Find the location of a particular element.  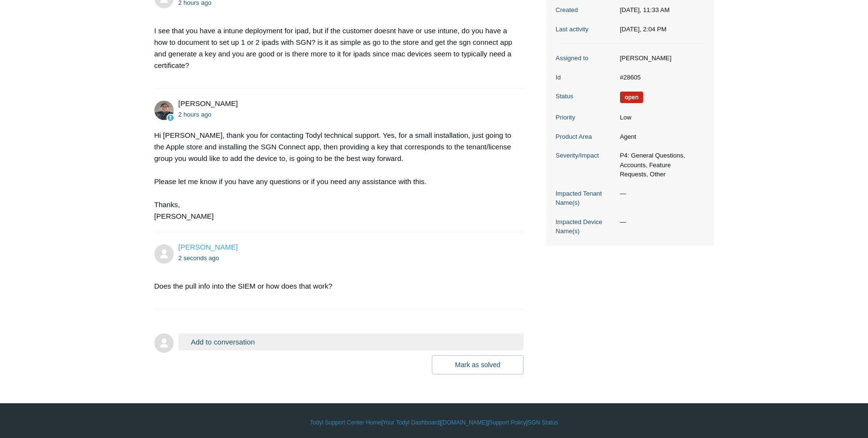

dt: Severity/Impact is located at coordinates (585, 156).